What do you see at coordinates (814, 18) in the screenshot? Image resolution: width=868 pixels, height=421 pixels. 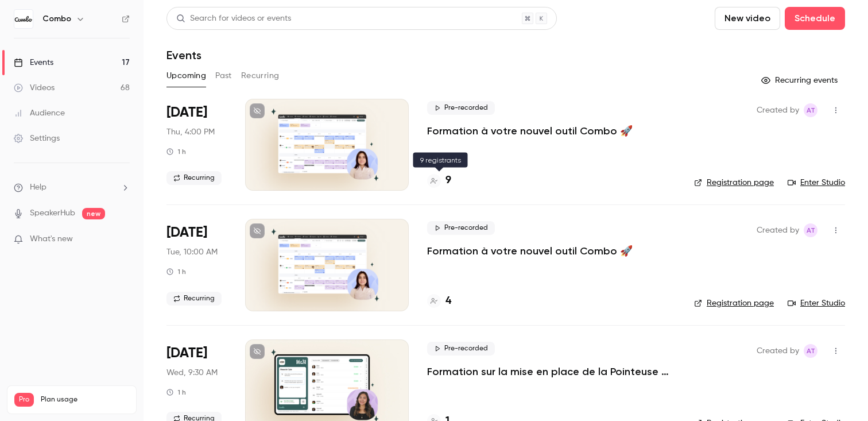 I see `button: Schedule` at bounding box center [814, 18].